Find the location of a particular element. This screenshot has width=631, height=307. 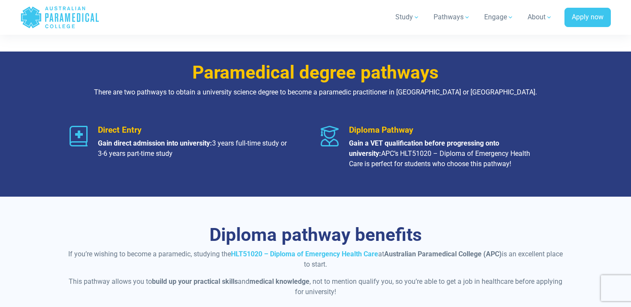

p: There are two pathways to obtain a university science degree to become a paramedic practitioner i... is located at coordinates (315, 92).